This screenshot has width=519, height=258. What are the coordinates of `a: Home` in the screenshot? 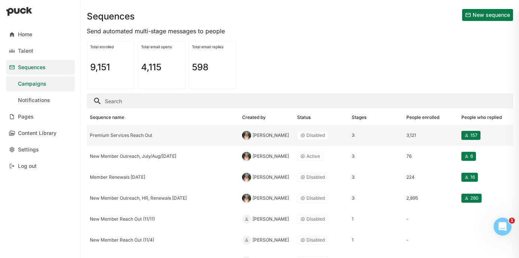 It's located at (40, 34).